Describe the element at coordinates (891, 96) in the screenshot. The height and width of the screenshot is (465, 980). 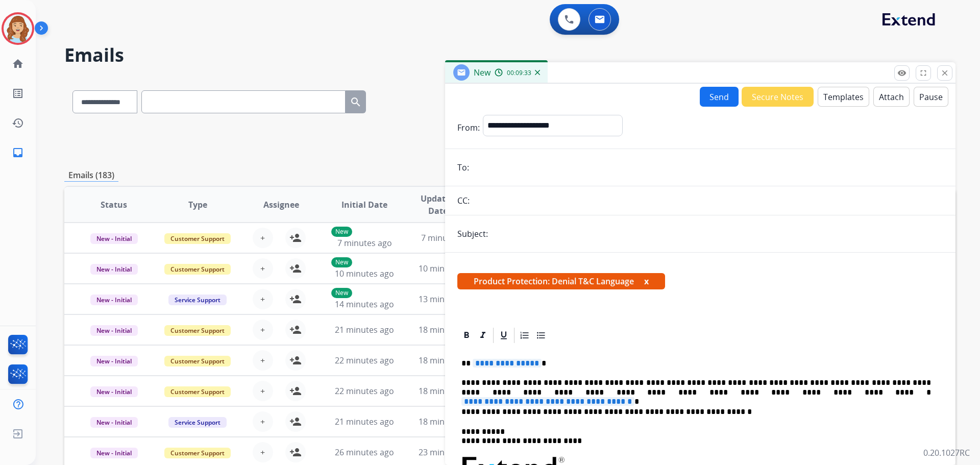
I see `button: Attach` at that location.